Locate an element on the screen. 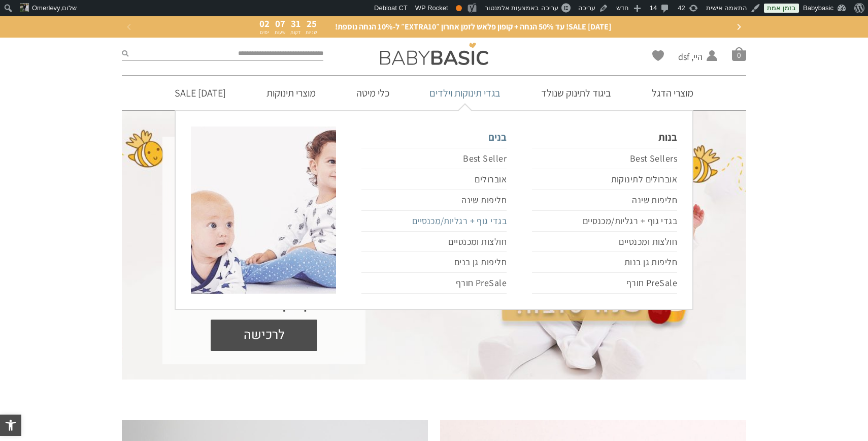 The height and width of the screenshot is (441, 868). a: אוברולים לתינוקות is located at coordinates (605, 179).